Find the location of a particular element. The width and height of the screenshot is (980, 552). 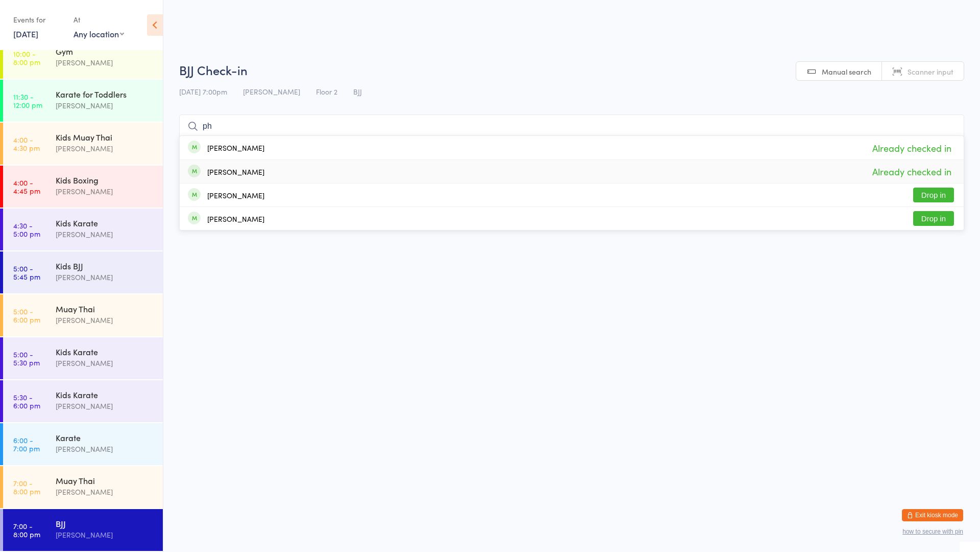

time: 5:30 - 6:00 pm is located at coordinates (27, 401).